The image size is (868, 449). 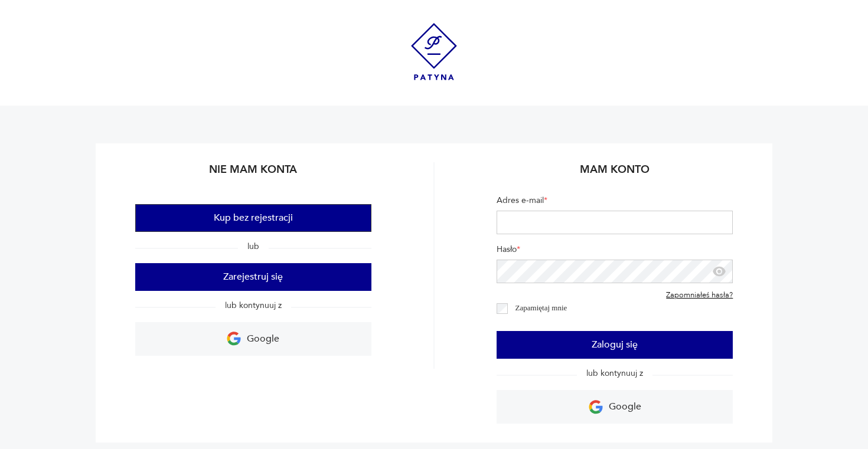 What do you see at coordinates (253, 218) in the screenshot?
I see `button: Kup bez rejestracji` at bounding box center [253, 218].